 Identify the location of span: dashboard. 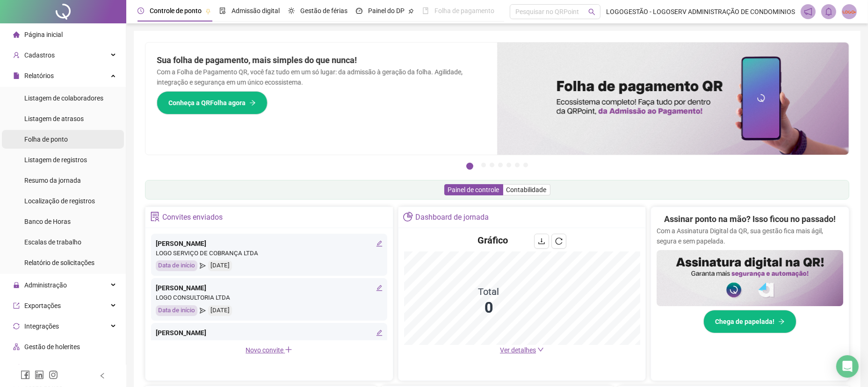
(359, 11).